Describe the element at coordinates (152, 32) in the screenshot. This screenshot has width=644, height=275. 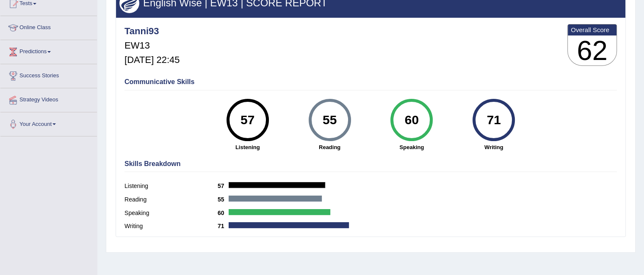
I see `h4: Tanni93` at that location.